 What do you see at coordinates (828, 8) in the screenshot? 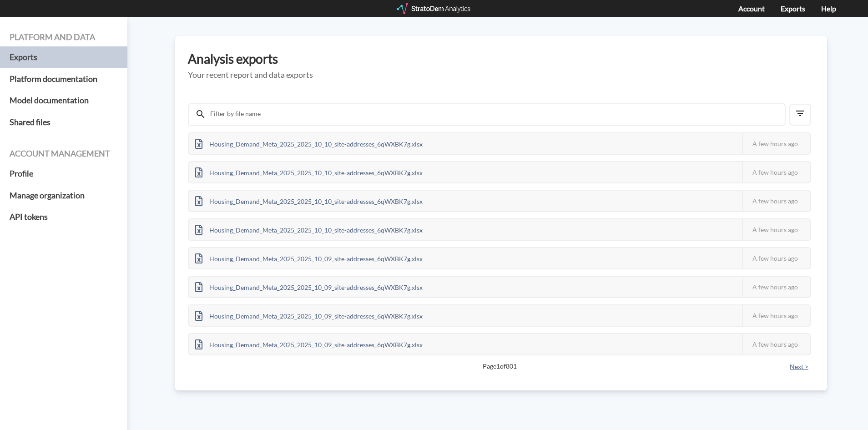
I see `a: Help` at bounding box center [828, 8].